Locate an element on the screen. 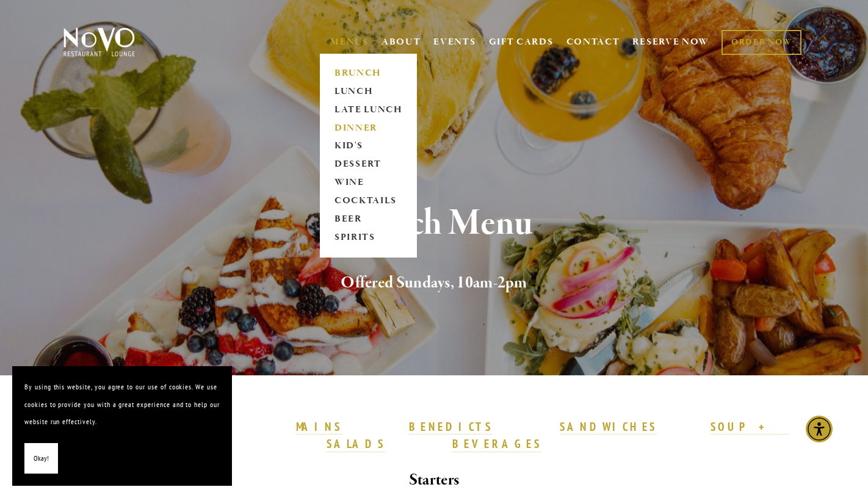  a: WINE is located at coordinates (369, 183).